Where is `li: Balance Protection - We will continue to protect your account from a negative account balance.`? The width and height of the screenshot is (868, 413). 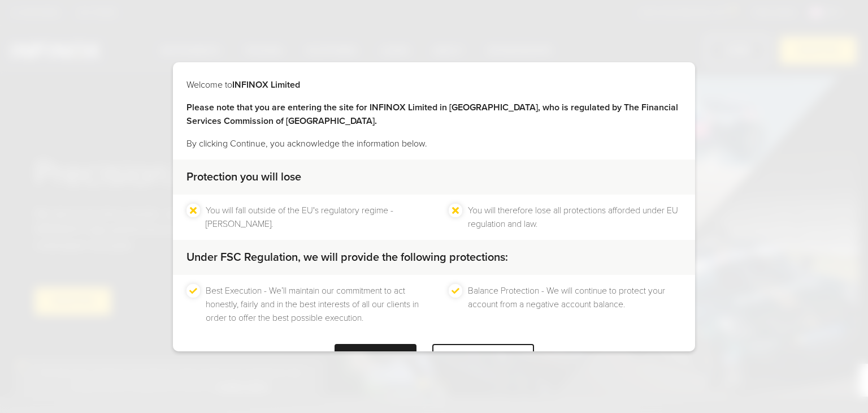
li: Balance Protection - We will continue to protect your account from a negative account balance. is located at coordinates (575, 304).